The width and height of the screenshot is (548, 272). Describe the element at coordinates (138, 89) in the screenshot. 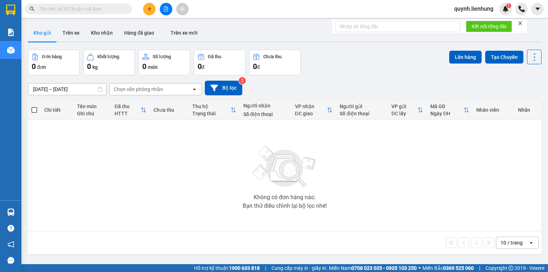

I see `div: Chọn văn phòng nhận` at that location.